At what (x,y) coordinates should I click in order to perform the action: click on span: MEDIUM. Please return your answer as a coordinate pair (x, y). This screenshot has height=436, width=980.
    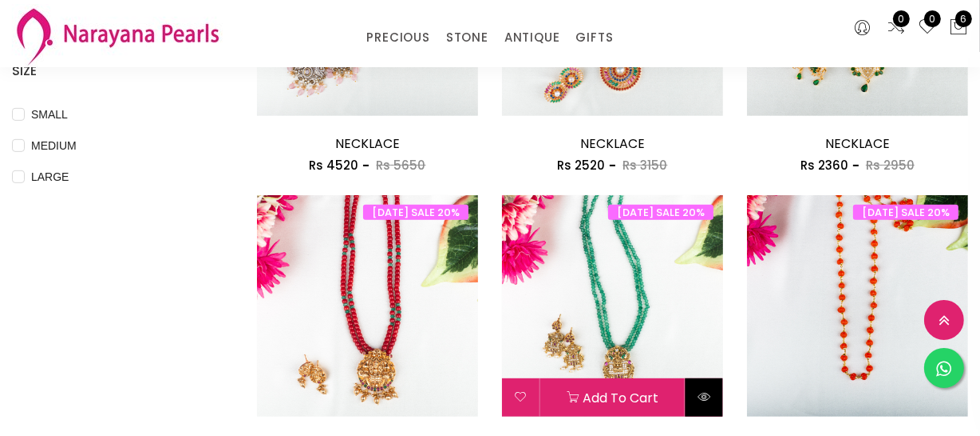
    Looking at the image, I should click on (54, 145).